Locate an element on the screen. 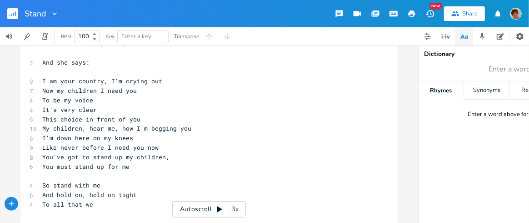  span: This choice in front of you is located at coordinates (91, 119).